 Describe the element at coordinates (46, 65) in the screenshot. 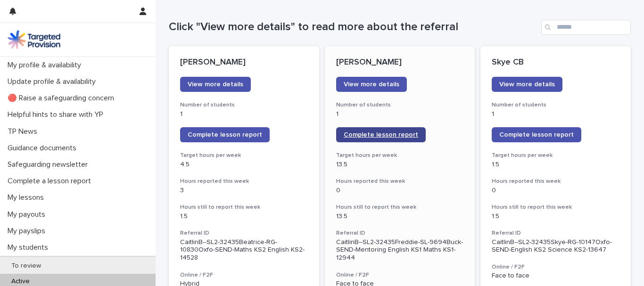

I see `p: My profile & availability` at that location.